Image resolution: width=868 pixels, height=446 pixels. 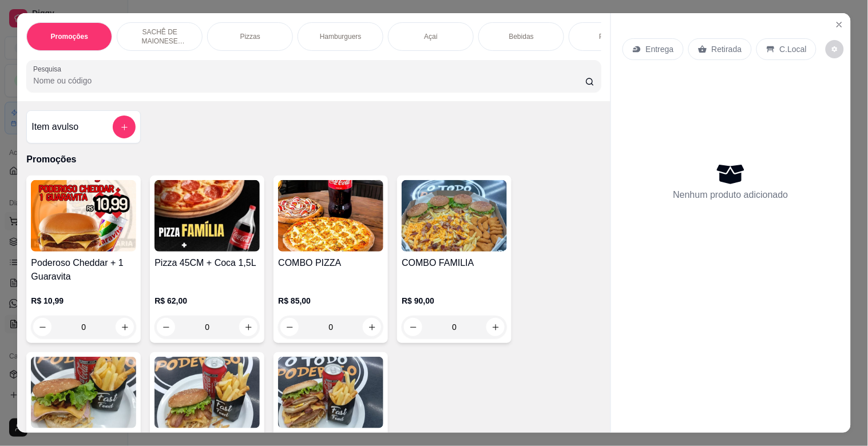 I want to click on p: Hamburguers, so click(x=341, y=37).